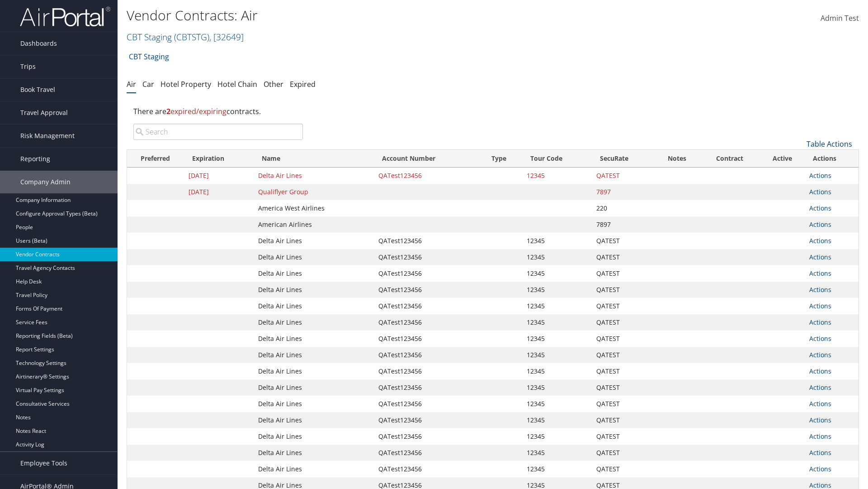 The image size is (868, 489). What do you see at coordinates (840, 18) in the screenshot?
I see `span: Admin Test` at bounding box center [840, 18].